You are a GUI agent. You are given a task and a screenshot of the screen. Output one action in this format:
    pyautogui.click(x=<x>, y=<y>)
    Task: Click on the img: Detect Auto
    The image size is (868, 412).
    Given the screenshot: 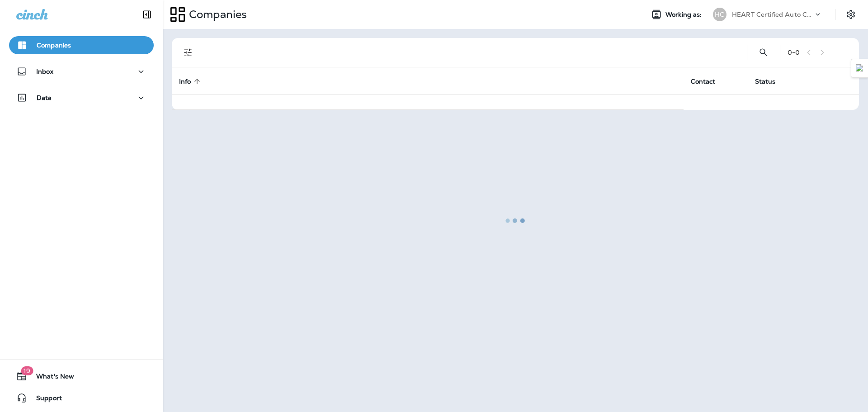 What is the action you would take?
    pyautogui.click(x=860, y=68)
    